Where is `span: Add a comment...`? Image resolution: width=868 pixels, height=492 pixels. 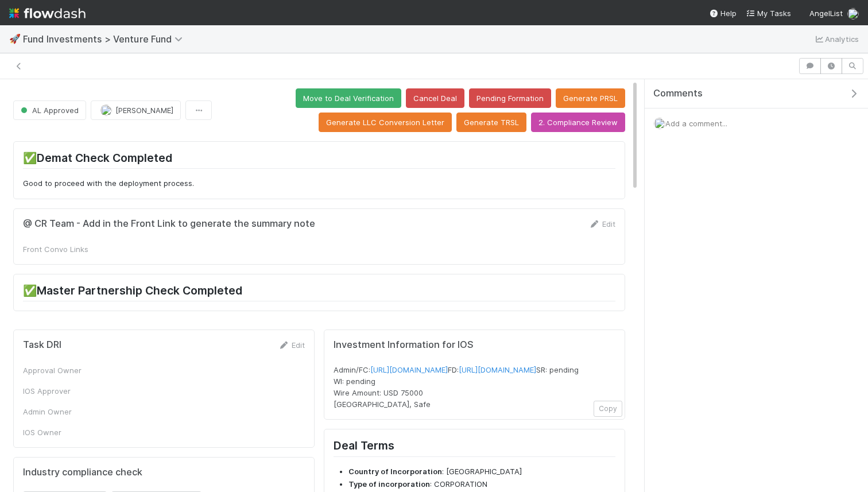 span: Add a comment... is located at coordinates (696, 123).